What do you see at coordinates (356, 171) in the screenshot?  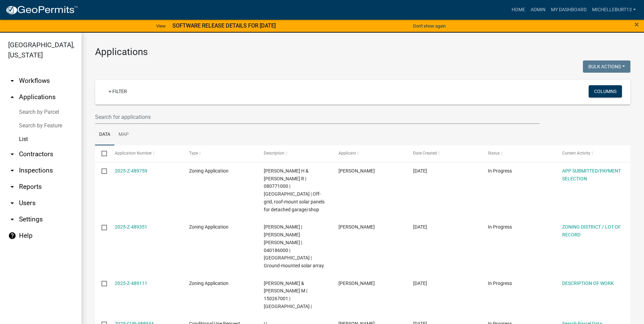 I see `span: Calvin H Pasvogel` at bounding box center [356, 171].